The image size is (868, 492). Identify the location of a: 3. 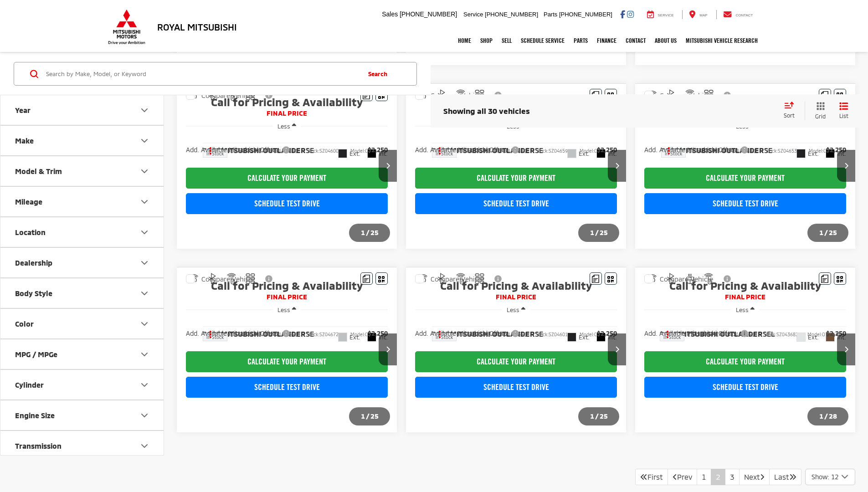
(732, 477).